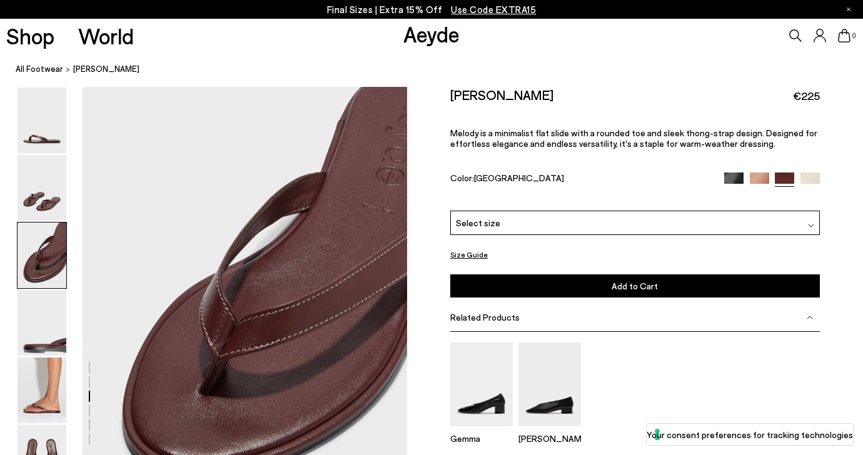 Image resolution: width=863 pixels, height=455 pixels. I want to click on img: Melody Leather Thong Sandal - Image 5, so click(42, 390).